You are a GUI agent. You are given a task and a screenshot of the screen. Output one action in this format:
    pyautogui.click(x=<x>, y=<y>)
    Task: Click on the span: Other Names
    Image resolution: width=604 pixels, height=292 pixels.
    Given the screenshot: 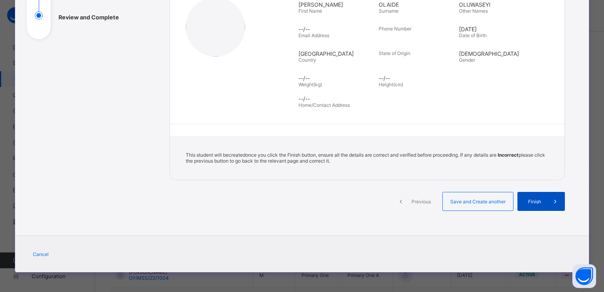 What is the action you would take?
    pyautogui.click(x=473, y=11)
    